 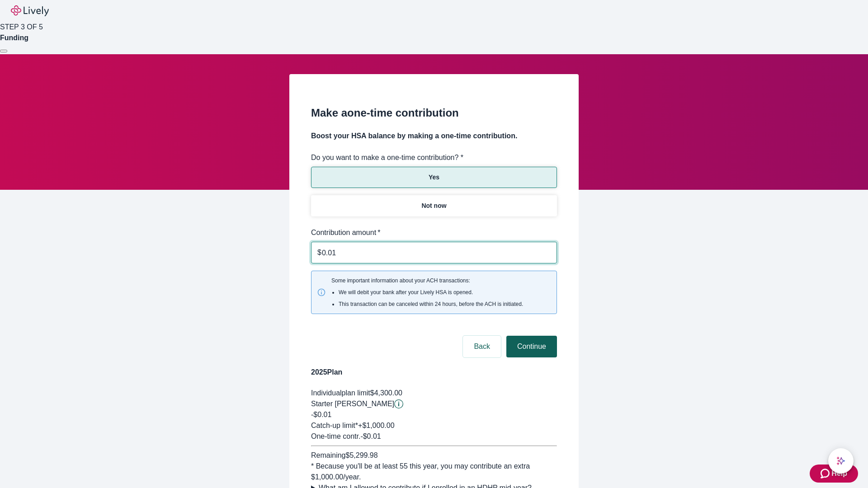 I want to click on button: chat, so click(x=841, y=461).